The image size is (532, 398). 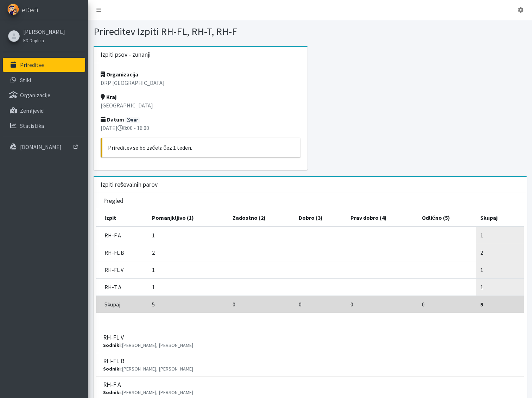 What do you see at coordinates (121, 304) in the screenshot?
I see `td: Skupaj` at bounding box center [121, 304].